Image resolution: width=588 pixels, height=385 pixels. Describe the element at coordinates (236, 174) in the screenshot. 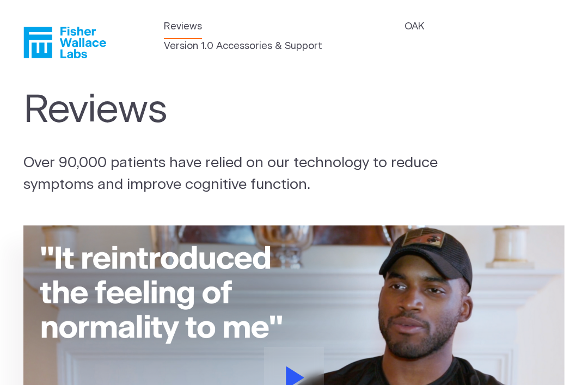

I see `p: Over 90,000 patients have relied on our technology to reduce symptoms and improve cognitive funct...` at that location.